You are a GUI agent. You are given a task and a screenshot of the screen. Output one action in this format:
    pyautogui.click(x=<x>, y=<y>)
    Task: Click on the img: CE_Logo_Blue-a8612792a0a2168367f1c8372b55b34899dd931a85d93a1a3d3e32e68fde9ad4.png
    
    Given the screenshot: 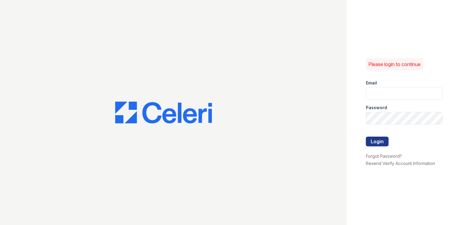 What is the action you would take?
    pyautogui.click(x=164, y=113)
    